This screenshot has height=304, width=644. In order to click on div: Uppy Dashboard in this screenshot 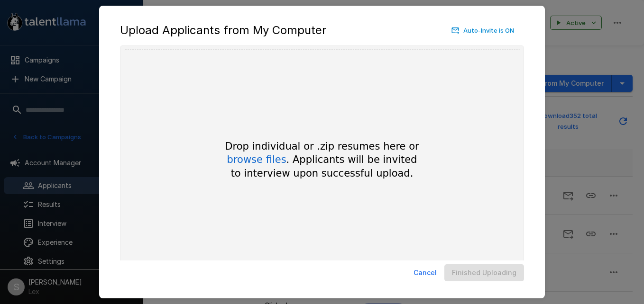, I will do `click(322, 164)`.